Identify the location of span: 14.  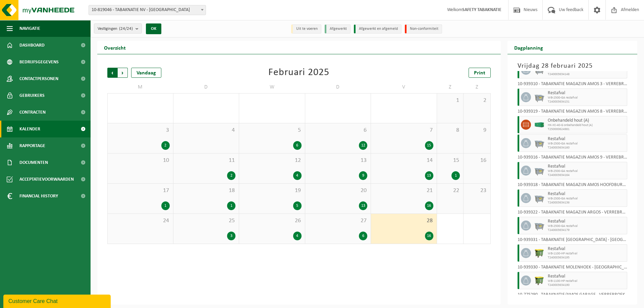
(404, 161).